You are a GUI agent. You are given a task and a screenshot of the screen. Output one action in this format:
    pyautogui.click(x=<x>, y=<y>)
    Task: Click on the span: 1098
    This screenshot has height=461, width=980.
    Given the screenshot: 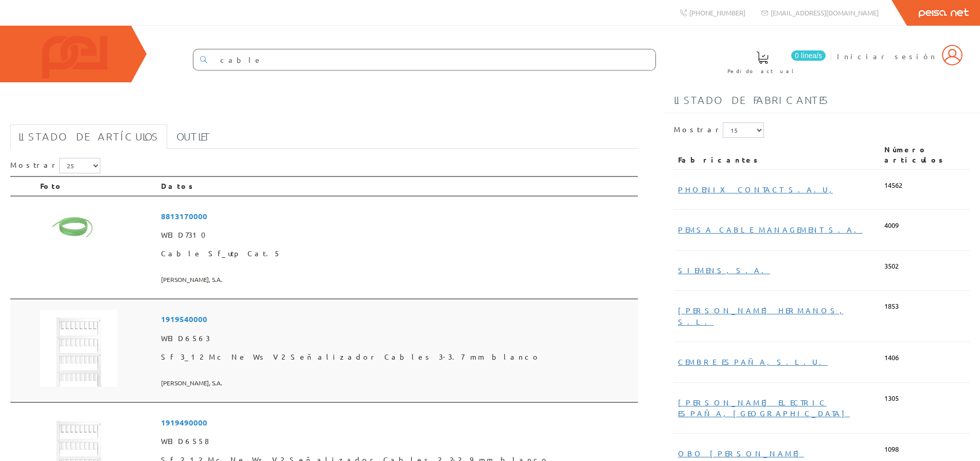 What is the action you would take?
    pyautogui.click(x=891, y=449)
    